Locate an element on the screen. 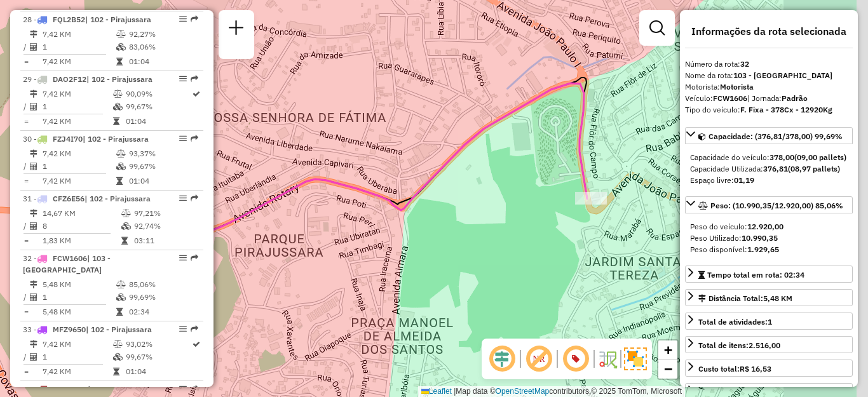 The height and width of the screenshot is (397, 868). span: CFZ6E56 is located at coordinates (69, 198).